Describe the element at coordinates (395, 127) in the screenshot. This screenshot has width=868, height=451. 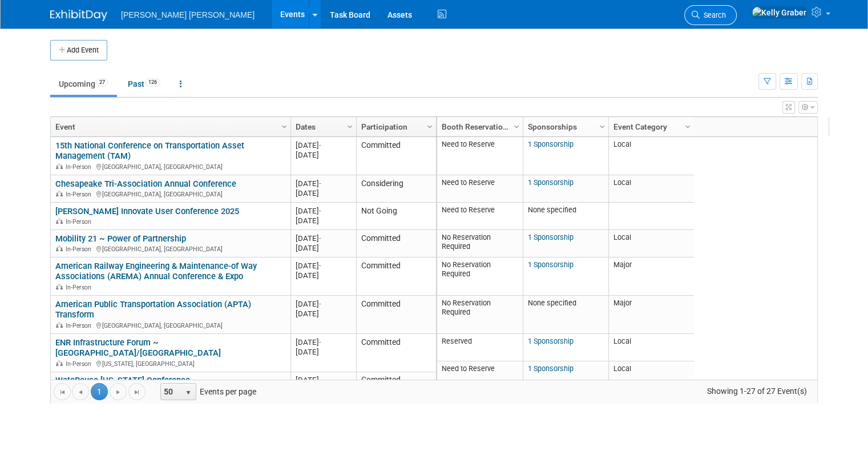
I see `a: Participation` at that location.